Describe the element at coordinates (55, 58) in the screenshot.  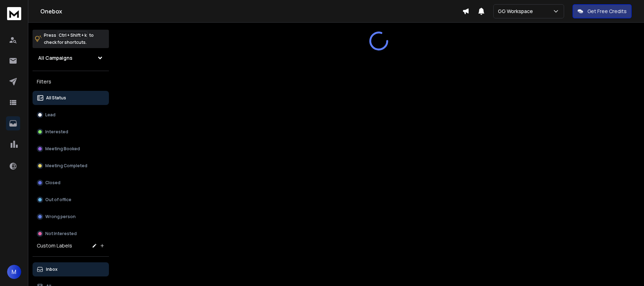
I see `h1: All Campaigns` at that location.